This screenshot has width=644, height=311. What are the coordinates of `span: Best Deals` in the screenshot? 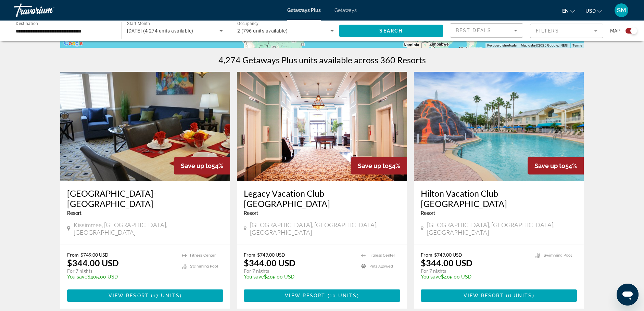 It's located at (474, 30).